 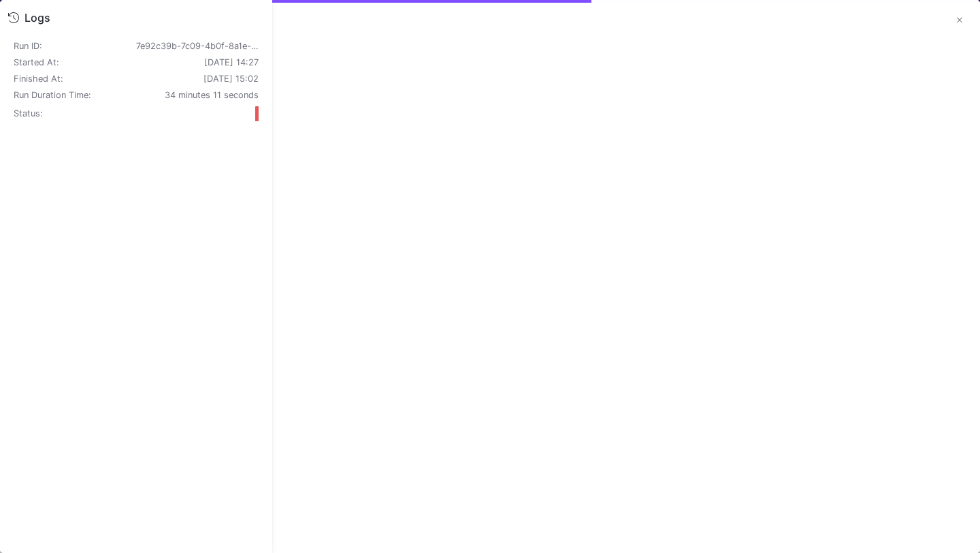 What do you see at coordinates (74, 95) in the screenshot?
I see `div: Run Duration Time:` at bounding box center [74, 95].